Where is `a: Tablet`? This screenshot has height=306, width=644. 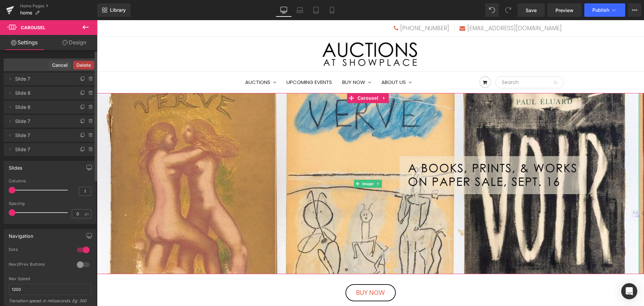 a: Tablet is located at coordinates (316, 10).